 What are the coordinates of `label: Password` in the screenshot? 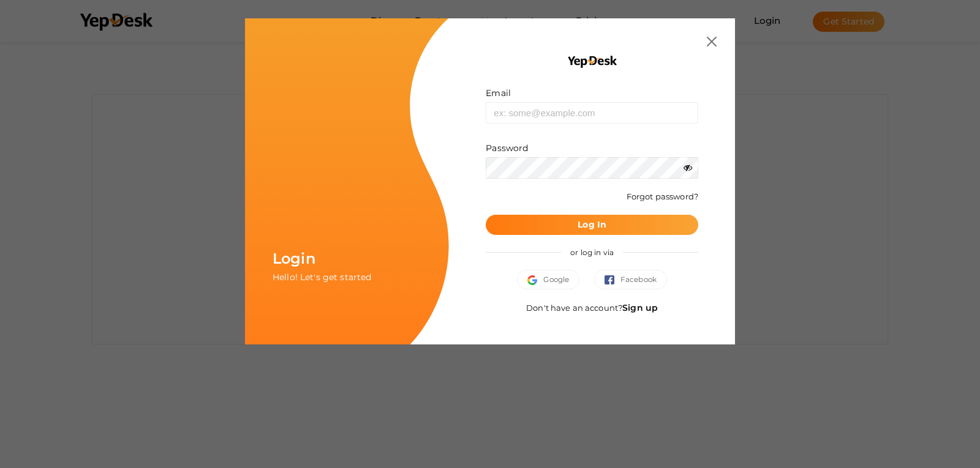 It's located at (507, 148).